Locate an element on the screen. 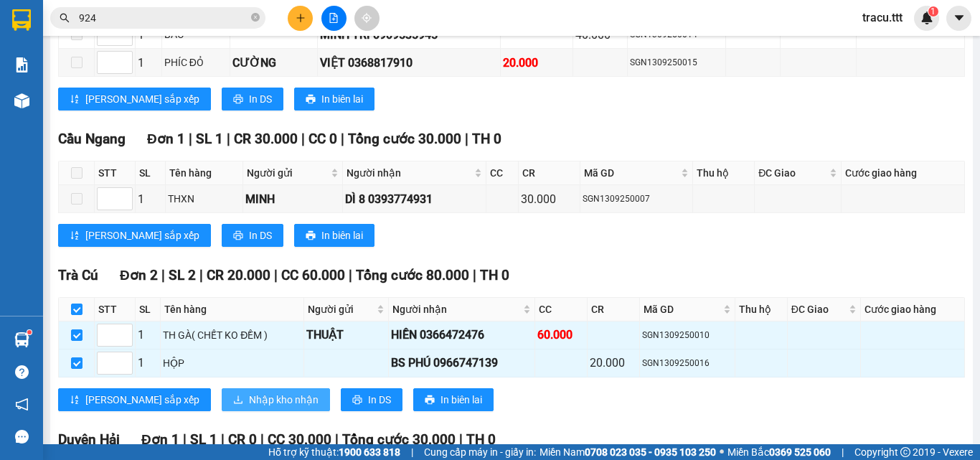  button: caret-down is located at coordinates (958, 18).